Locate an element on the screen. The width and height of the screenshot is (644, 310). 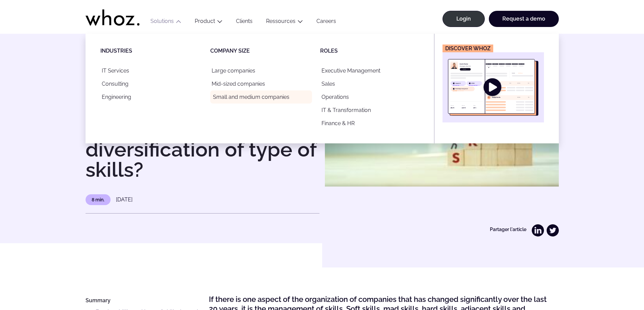
a: Engineering is located at coordinates (151, 97).